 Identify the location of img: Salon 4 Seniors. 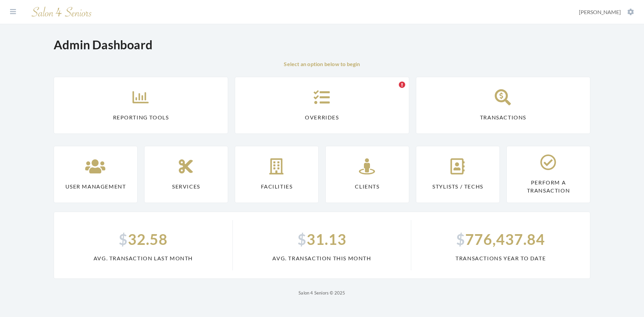
(62, 12).